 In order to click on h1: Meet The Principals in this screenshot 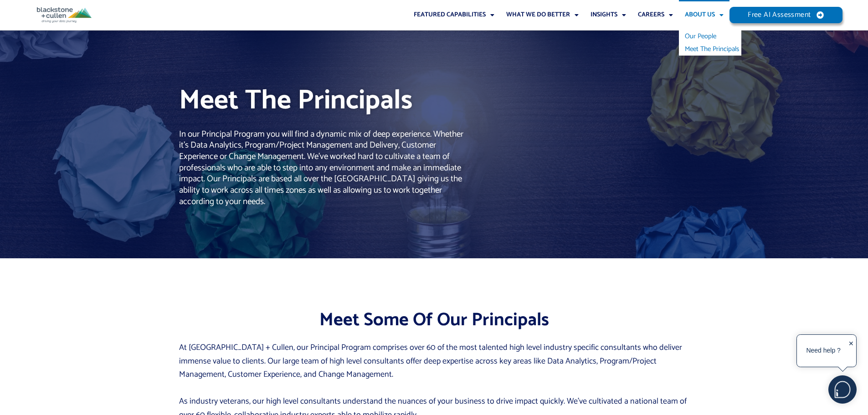, I will do `click(306, 100)`.